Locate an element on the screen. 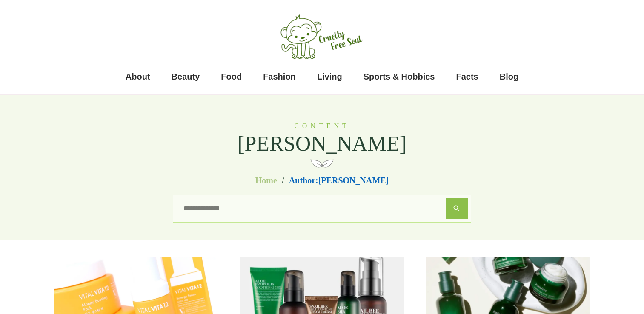 This screenshot has height=314, width=644. span: About is located at coordinates (138, 76).